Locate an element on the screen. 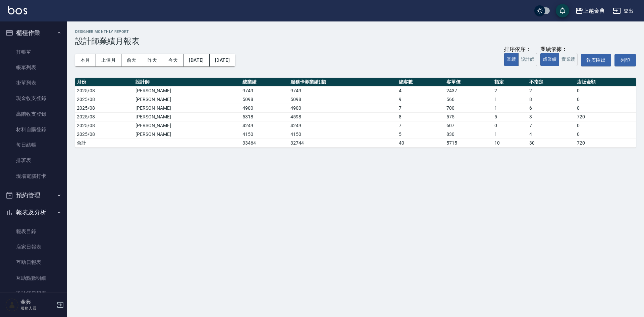 This screenshot has width=644, height=317. td: 830 is located at coordinates (469, 134).